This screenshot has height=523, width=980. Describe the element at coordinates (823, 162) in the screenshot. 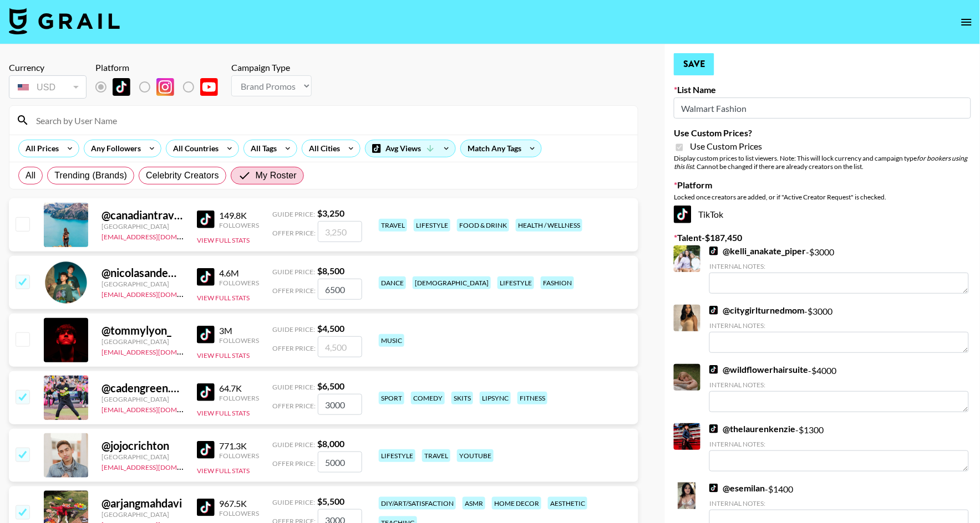

I see `div: Display custom prices to list viewers. Note: This will lock currency and campaign type . Cannot b...` at that location.